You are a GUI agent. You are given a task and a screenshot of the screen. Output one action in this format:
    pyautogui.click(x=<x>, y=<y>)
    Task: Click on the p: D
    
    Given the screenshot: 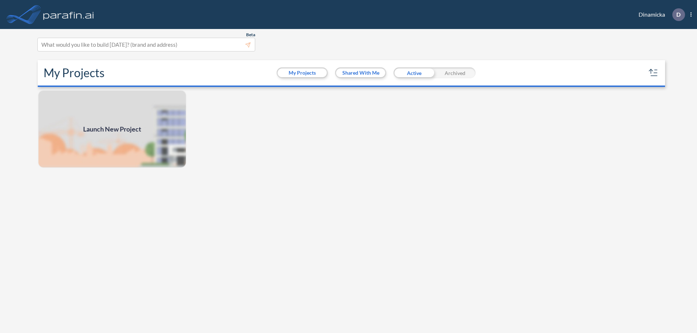 What is the action you would take?
    pyautogui.click(x=678, y=15)
    